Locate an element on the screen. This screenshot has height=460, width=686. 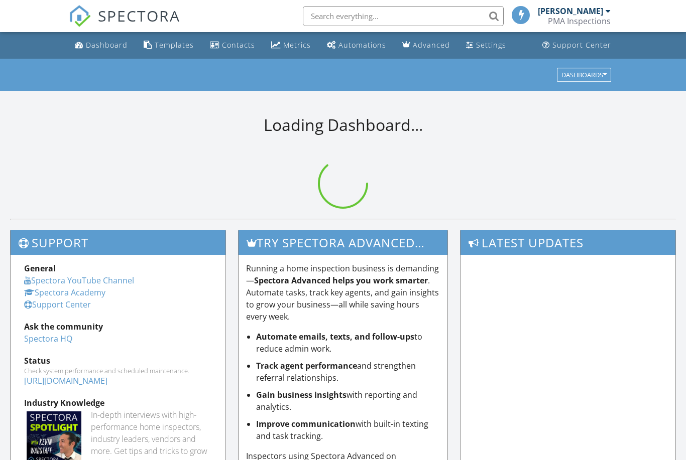
div: Check system performance and scheduled maintenance. is located at coordinates (118, 371).